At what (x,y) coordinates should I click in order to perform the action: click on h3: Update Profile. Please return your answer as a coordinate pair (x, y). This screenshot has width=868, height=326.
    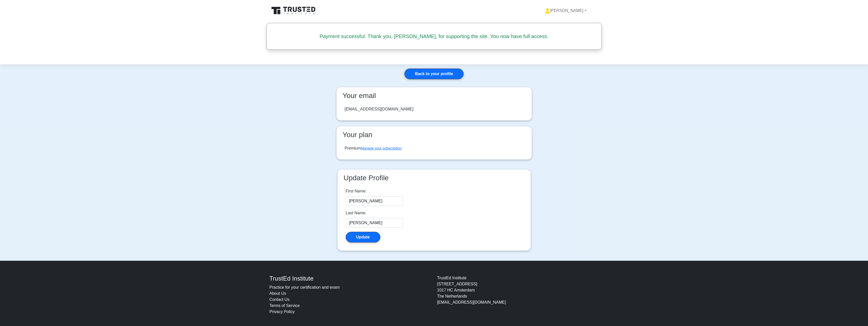
    Looking at the image, I should click on (434, 178).